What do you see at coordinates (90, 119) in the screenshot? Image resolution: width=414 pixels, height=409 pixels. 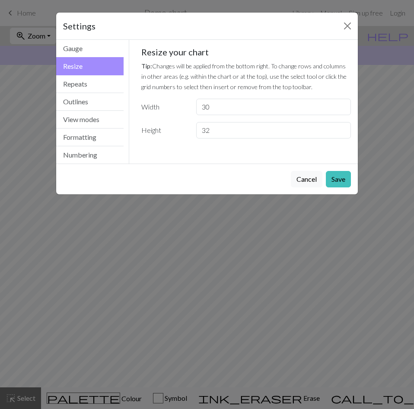 I see `button: View modes` at bounding box center [90, 119].